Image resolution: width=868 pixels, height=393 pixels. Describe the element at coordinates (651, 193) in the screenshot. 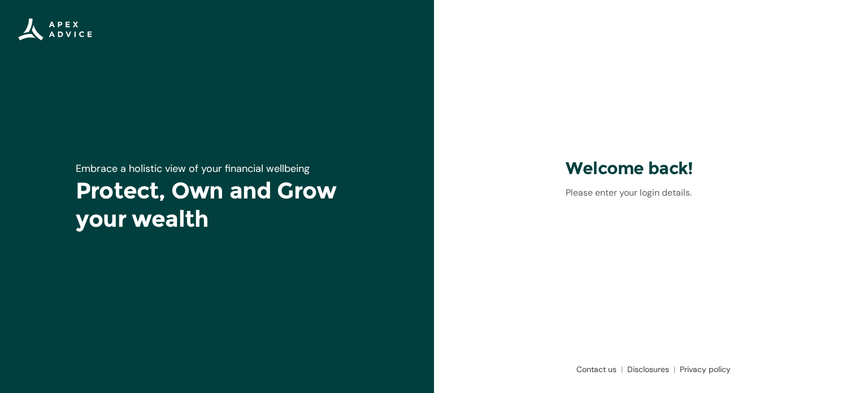

I see `p: Please enter your login details.` at that location.